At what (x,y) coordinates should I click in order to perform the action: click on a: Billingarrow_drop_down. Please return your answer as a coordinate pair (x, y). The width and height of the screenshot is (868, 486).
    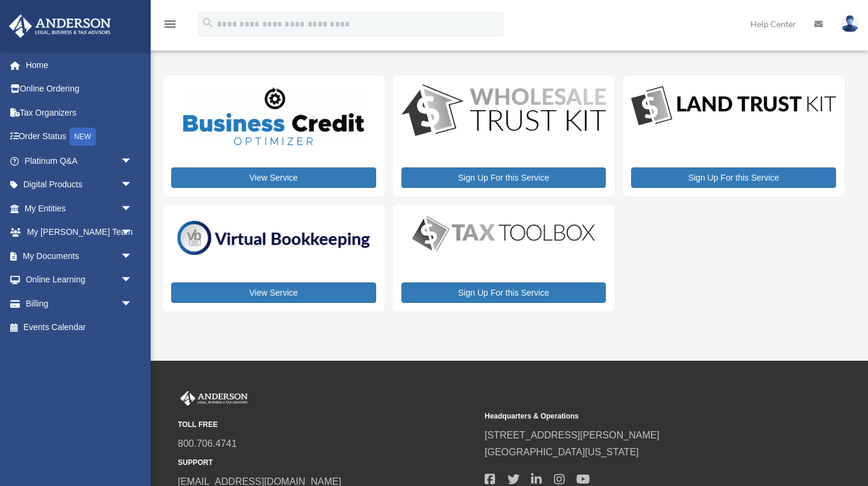
    Looking at the image, I should click on (80, 303).